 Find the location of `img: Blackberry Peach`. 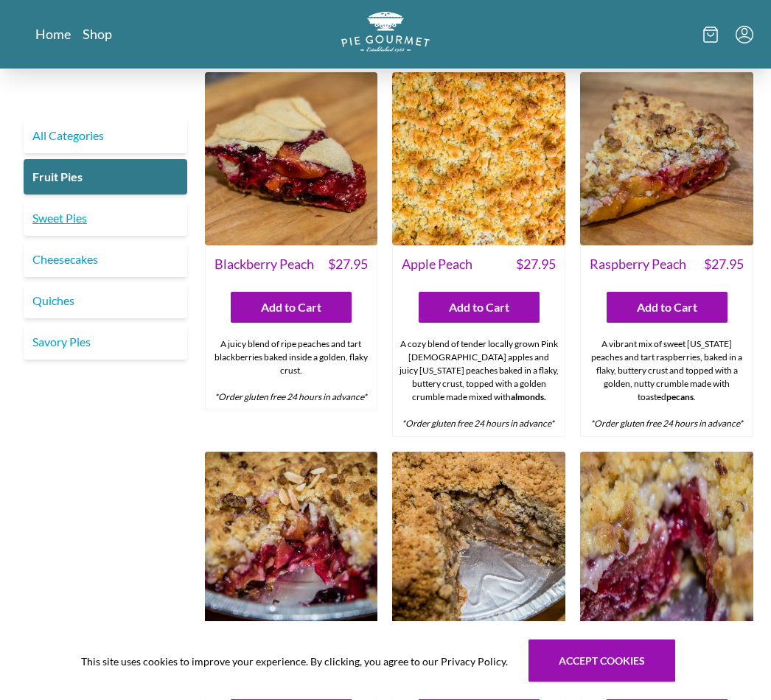

img: Blackberry Peach is located at coordinates (291, 160).